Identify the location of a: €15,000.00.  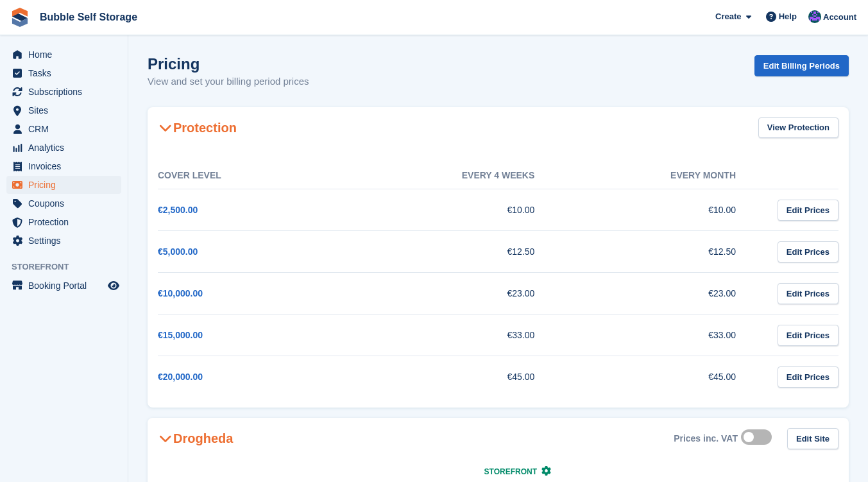
(180, 335).